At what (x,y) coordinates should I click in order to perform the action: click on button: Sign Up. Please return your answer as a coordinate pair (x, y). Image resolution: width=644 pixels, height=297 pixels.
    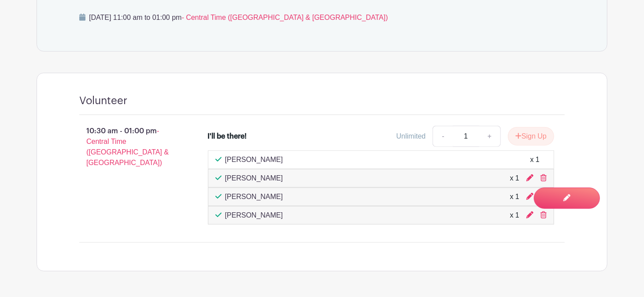
    Looking at the image, I should click on (531, 136).